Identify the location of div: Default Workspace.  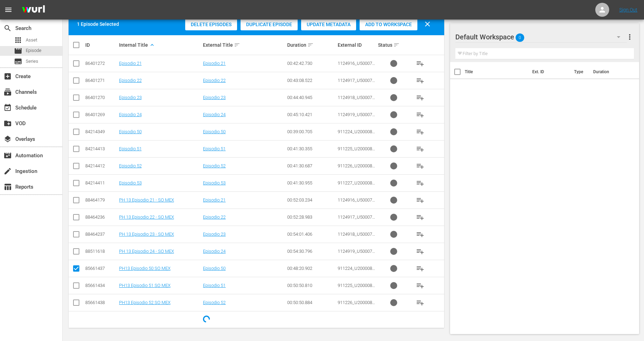
(541, 37).